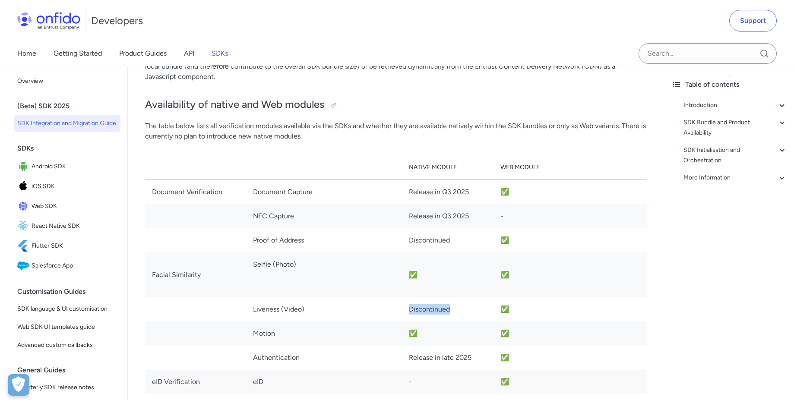 Image resolution: width=794 pixels, height=400 pixels. What do you see at coordinates (396, 131) in the screenshot?
I see `p: The table below lists all verification modules available via the SDKs and whether they are availa...` at bounding box center [396, 131].